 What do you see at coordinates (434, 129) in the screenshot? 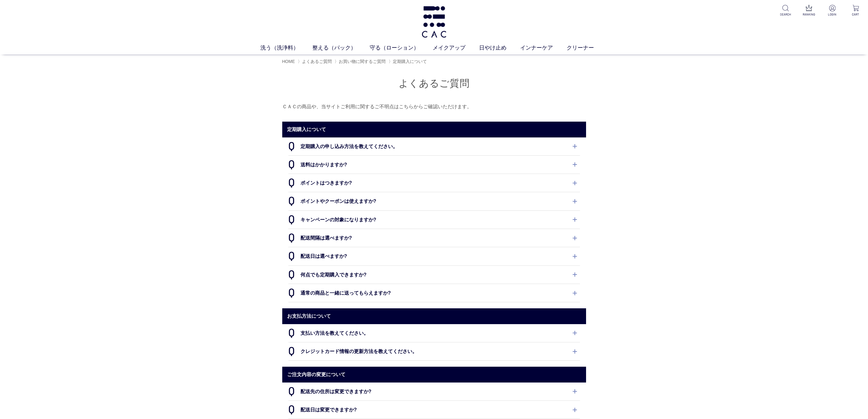
I see `h2: 定期購入について` at bounding box center [434, 129].